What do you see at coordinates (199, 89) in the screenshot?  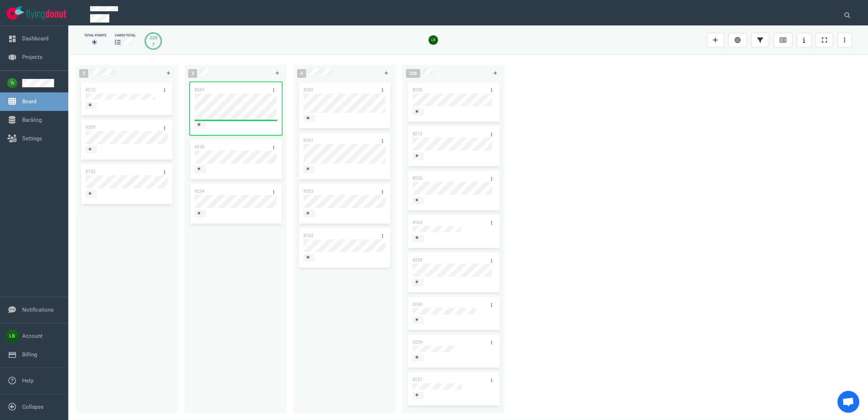 I see `a: #243` at bounding box center [199, 89].